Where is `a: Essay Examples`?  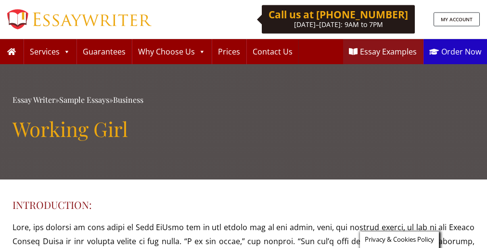 a: Essay Examples is located at coordinates (383, 52).